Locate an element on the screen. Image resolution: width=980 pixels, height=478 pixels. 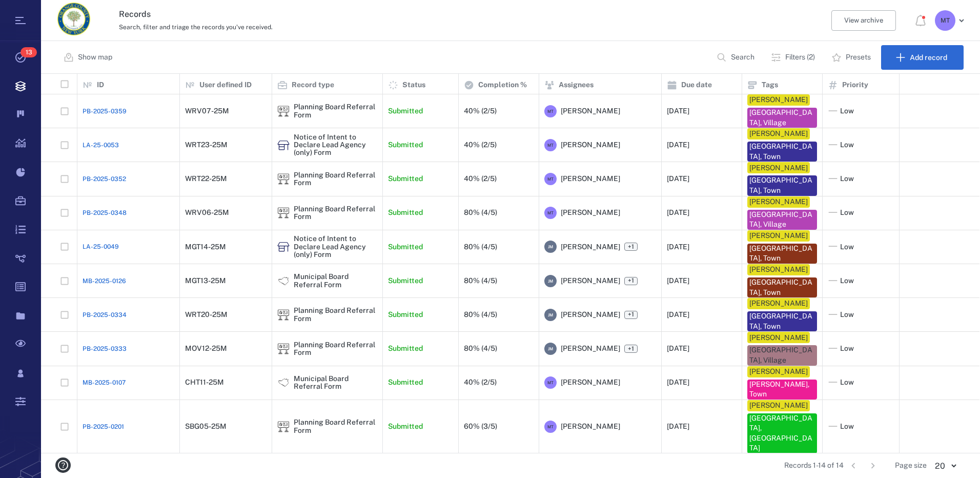
p: ID is located at coordinates (101, 85).